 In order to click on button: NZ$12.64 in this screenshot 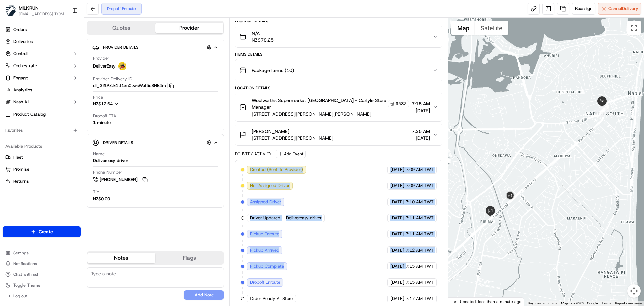, I will do `click(122, 104)`.